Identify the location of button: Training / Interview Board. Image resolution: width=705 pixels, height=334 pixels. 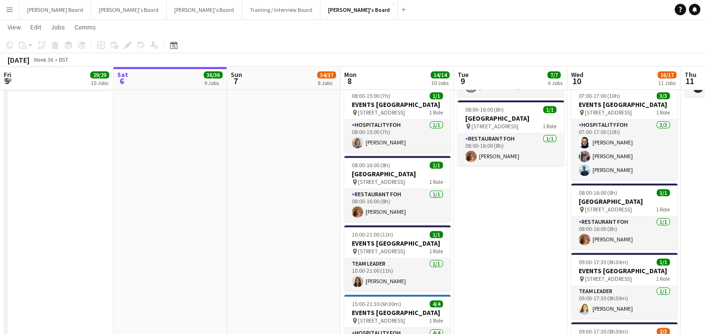
(281, 9).